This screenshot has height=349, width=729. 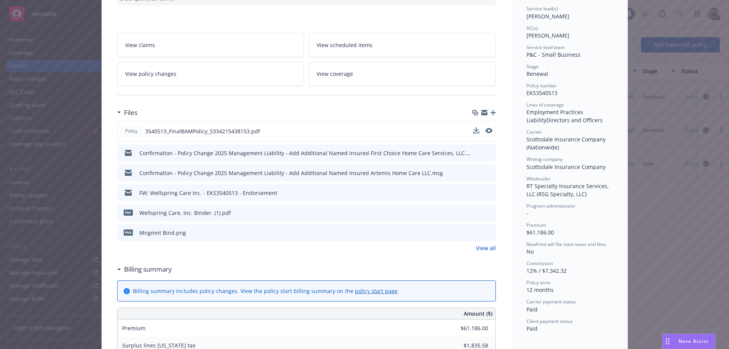 I want to click on div: Files, so click(x=127, y=113).